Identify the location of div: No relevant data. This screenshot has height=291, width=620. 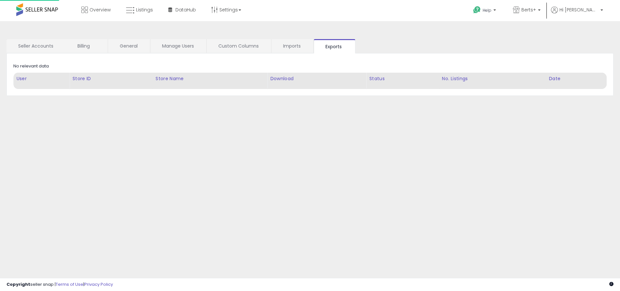
(31, 66).